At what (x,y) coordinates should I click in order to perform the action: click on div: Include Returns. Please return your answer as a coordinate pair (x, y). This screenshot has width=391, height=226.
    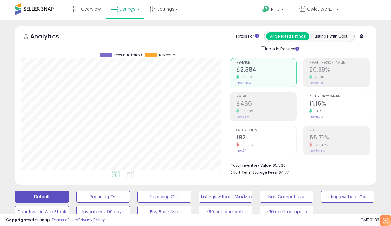
    Looking at the image, I should click on (282, 48).